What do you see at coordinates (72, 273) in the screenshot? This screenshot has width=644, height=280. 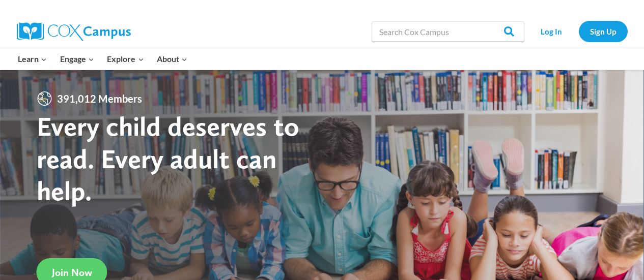 I see `span: Join Now` at bounding box center [72, 273].